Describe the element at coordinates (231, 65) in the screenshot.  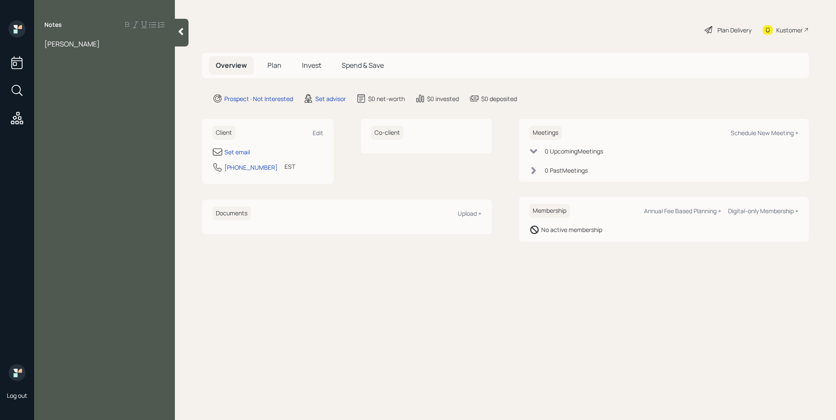
I see `span: Overview` at that location.